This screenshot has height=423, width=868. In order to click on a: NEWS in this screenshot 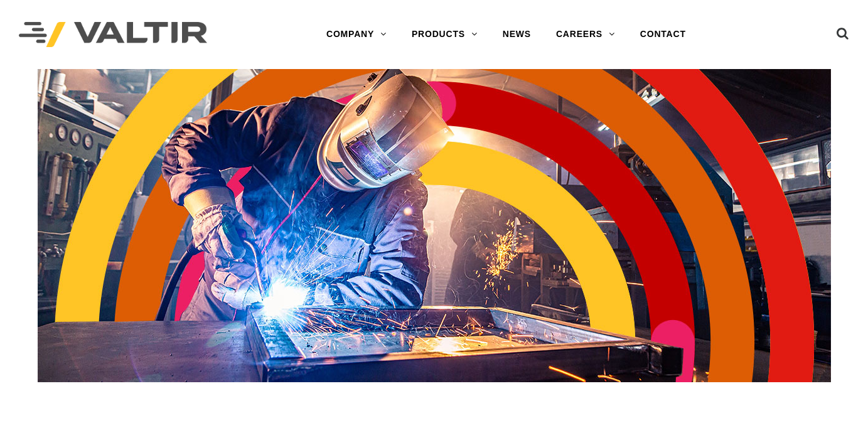, I will do `click(517, 35)`.